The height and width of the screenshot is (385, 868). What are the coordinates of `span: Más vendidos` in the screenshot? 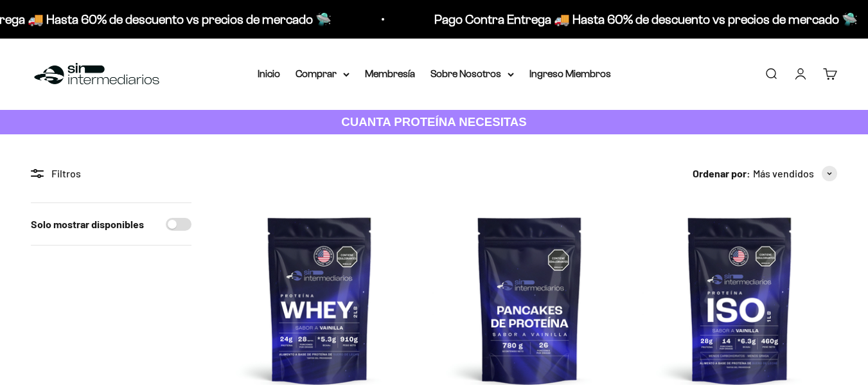 It's located at (784, 174).